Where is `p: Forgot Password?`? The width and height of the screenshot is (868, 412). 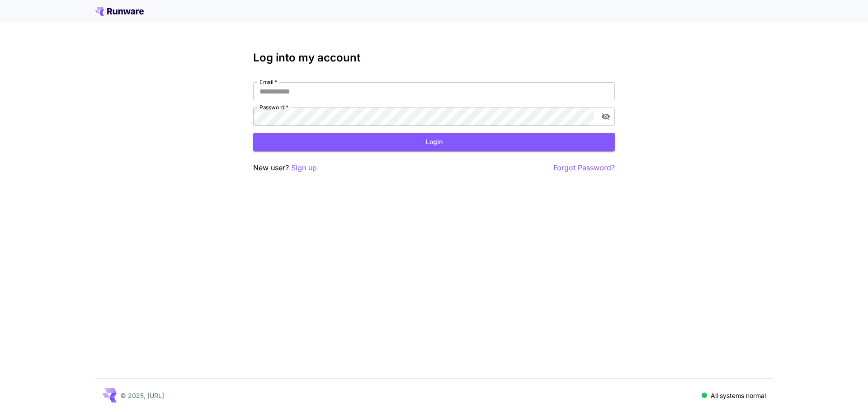
p: Forgot Password? is located at coordinates (584, 167).